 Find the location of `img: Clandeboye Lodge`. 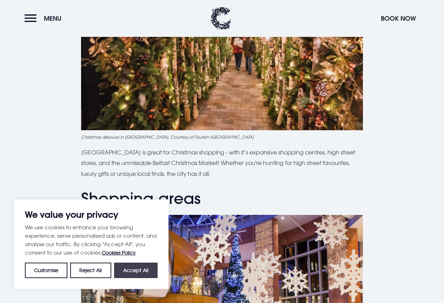

img: Clandeboye Lodge is located at coordinates (221, 18).